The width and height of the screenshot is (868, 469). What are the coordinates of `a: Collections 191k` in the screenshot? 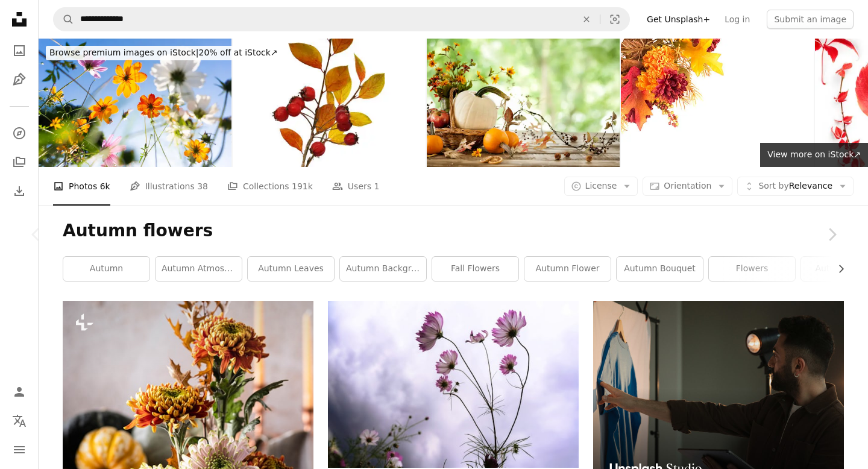 It's located at (270, 186).